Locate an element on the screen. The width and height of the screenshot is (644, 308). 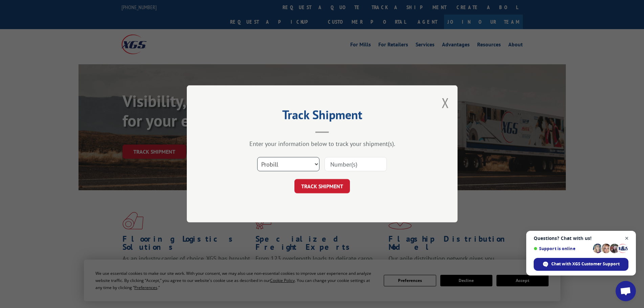
div: Chat with XGS Customer Support is located at coordinates (581, 264).